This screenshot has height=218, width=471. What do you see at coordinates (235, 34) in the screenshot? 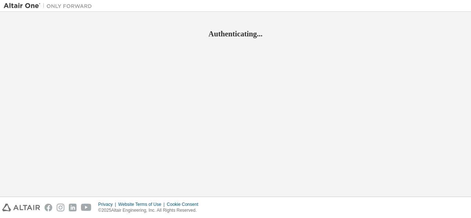
I see `h2: Authenticating...` at bounding box center [235, 34].